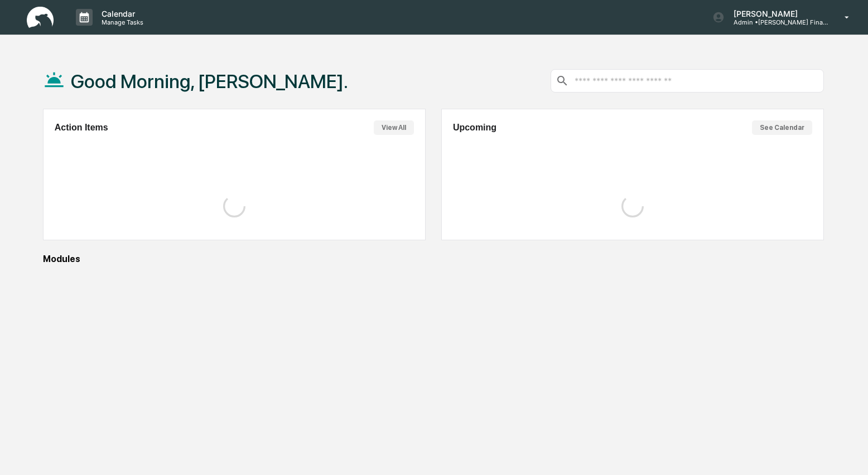 The height and width of the screenshot is (475, 868). What do you see at coordinates (394, 127) in the screenshot?
I see `button: View All` at bounding box center [394, 127].